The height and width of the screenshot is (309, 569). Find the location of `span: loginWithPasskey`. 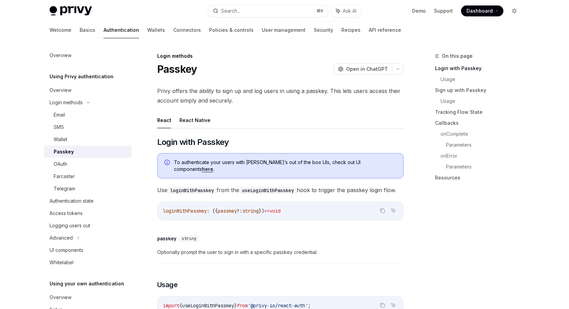

span: loginWithPasskey is located at coordinates (185, 211).